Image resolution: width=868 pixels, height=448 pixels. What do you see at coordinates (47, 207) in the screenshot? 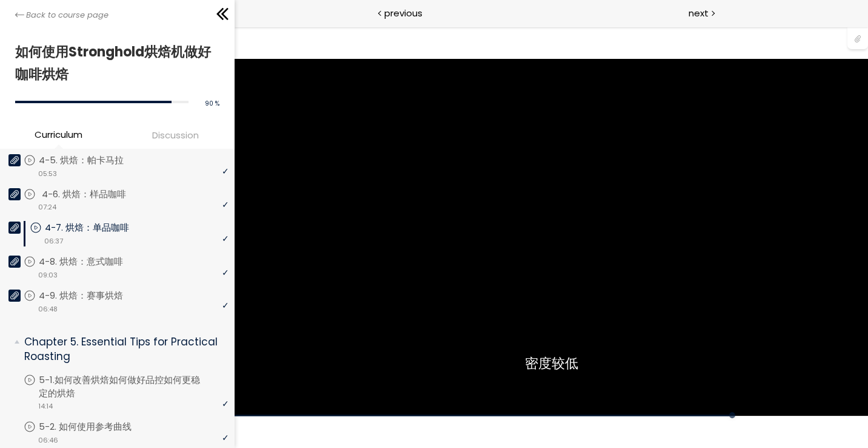
I see `span: 07:24` at bounding box center [47, 207].